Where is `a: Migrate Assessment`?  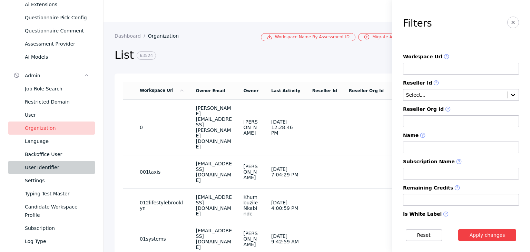
a: Migrate Assessment is located at coordinates (389, 37).